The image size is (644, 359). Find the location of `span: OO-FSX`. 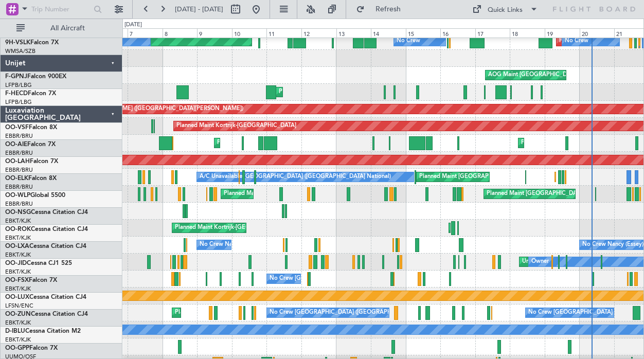

span: OO-FSX is located at coordinates (17, 280).